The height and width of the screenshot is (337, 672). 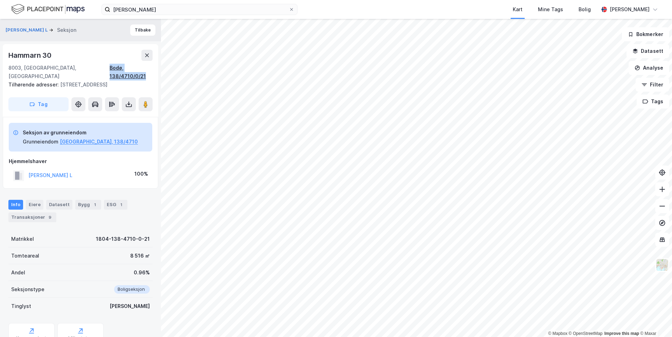 What do you see at coordinates (59, 205) in the screenshot?
I see `div: Datasett` at bounding box center [59, 205].